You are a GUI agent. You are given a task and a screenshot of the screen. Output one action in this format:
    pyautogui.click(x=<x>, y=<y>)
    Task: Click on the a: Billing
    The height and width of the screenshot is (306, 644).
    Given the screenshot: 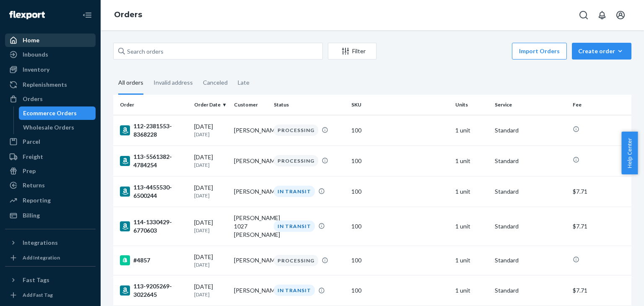 What is the action you would take?
    pyautogui.click(x=50, y=215)
    